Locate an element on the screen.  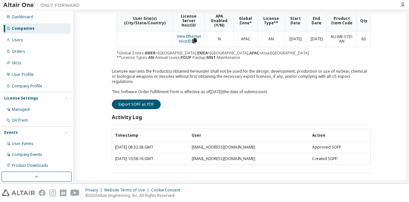
b: MNT is located at coordinates (211, 57).